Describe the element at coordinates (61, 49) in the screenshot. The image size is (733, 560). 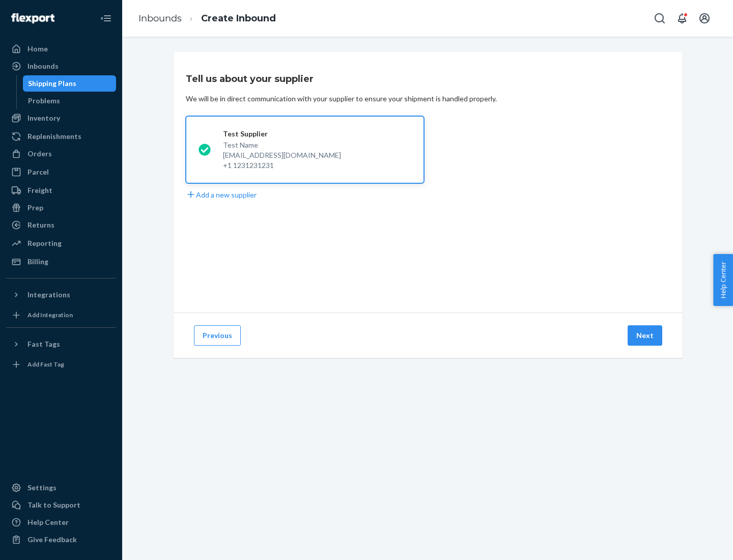
I see `a: Home` at that location.